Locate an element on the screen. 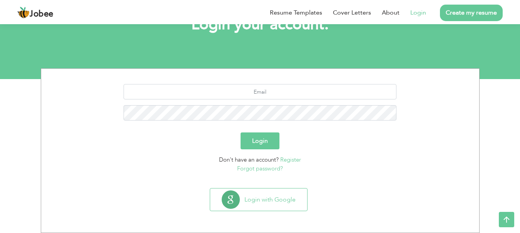 The image size is (520, 233). a: Register is located at coordinates (290, 160).